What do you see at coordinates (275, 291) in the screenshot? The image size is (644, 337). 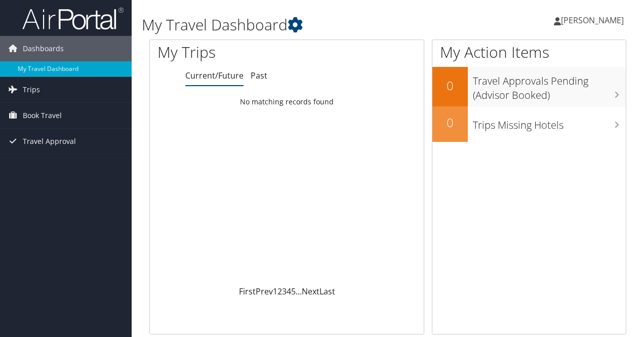 I see `a: 1` at bounding box center [275, 291].